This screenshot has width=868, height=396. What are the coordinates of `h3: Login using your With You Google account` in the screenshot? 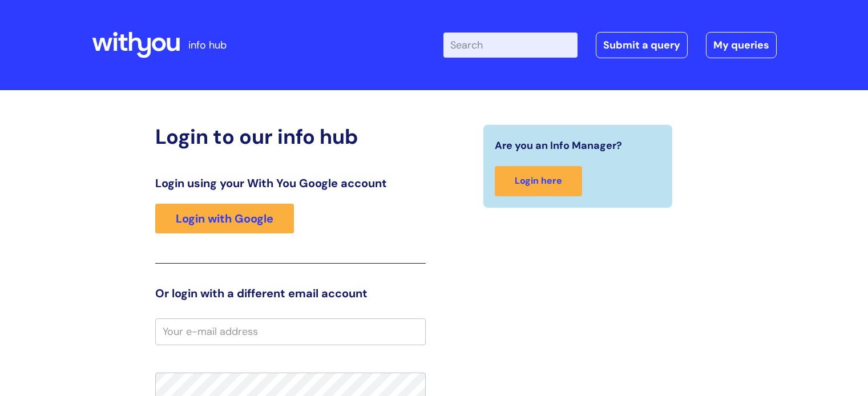 It's located at (291, 183).